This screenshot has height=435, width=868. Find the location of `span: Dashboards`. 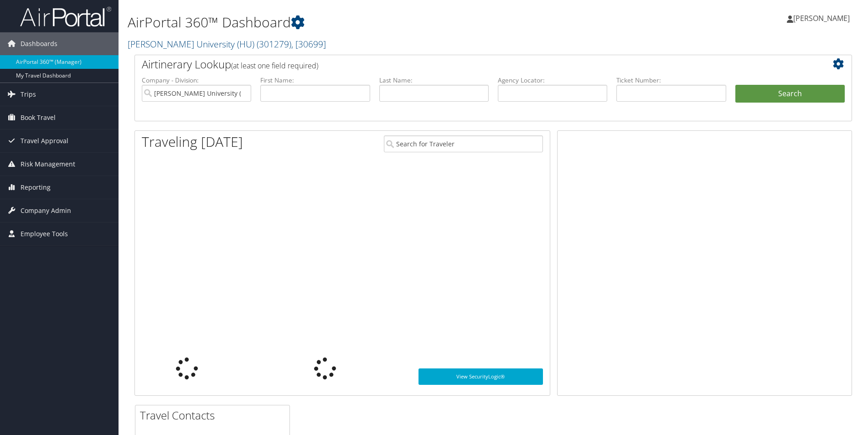

span: Dashboards is located at coordinates (38, 44).